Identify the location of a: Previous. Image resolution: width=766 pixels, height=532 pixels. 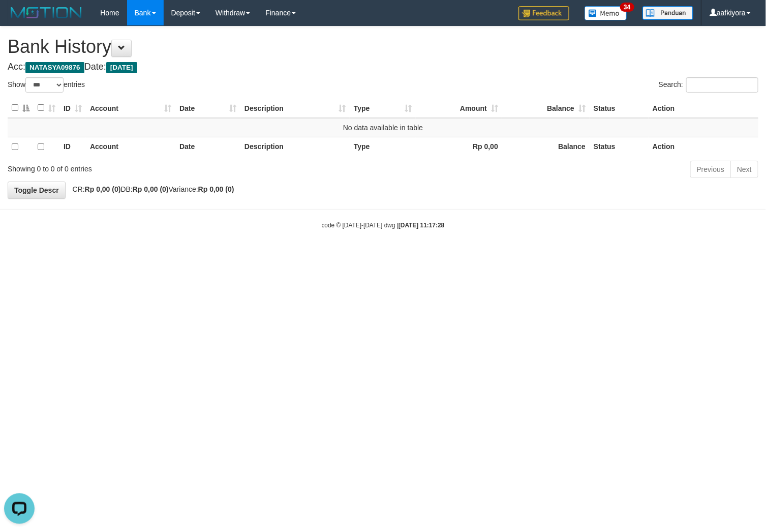
(711, 170).